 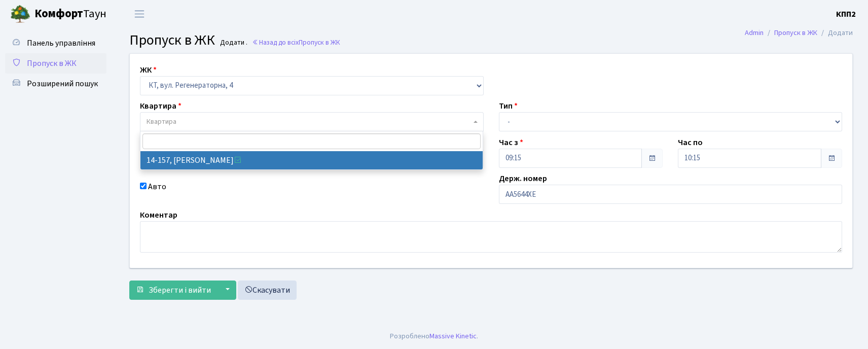 What do you see at coordinates (671, 194) in the screenshot?
I see `input: АА1234АА` at bounding box center [671, 194].